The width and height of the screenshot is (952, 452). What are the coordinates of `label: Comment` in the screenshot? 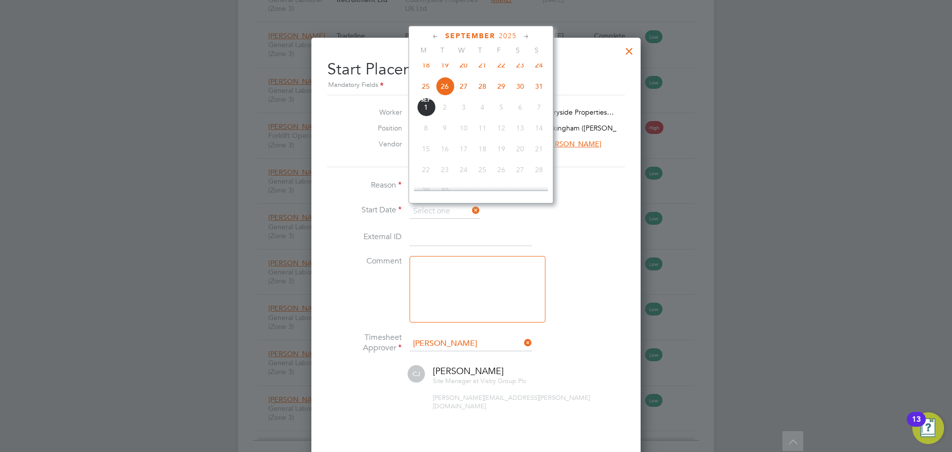 It's located at (364, 261).